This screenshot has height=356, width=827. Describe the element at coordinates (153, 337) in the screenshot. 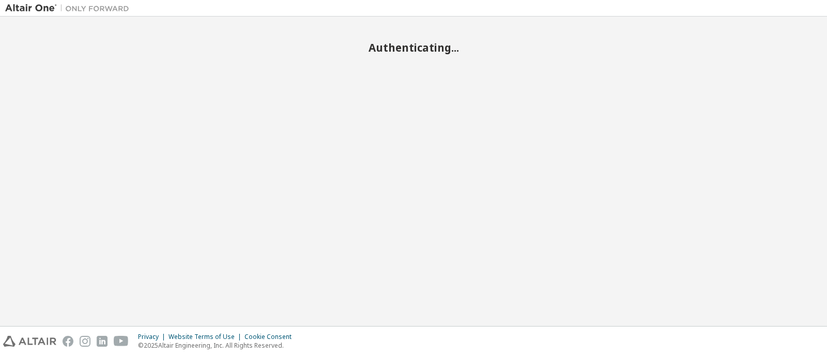

I see `div: Privacy` at that location.